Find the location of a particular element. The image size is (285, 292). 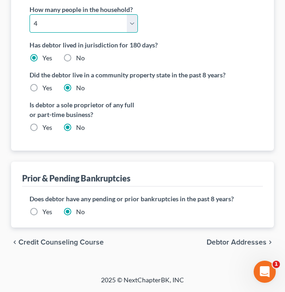

span: Credit Counseling Course is located at coordinates (61, 242).